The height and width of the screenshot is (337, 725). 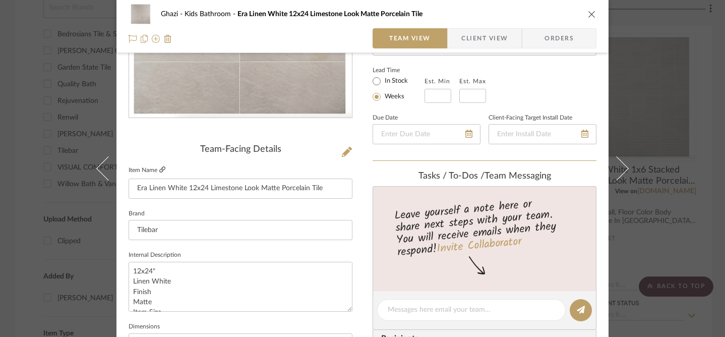 What do you see at coordinates (395, 81) in the screenshot?
I see `label: In Stock` at bounding box center [395, 81].